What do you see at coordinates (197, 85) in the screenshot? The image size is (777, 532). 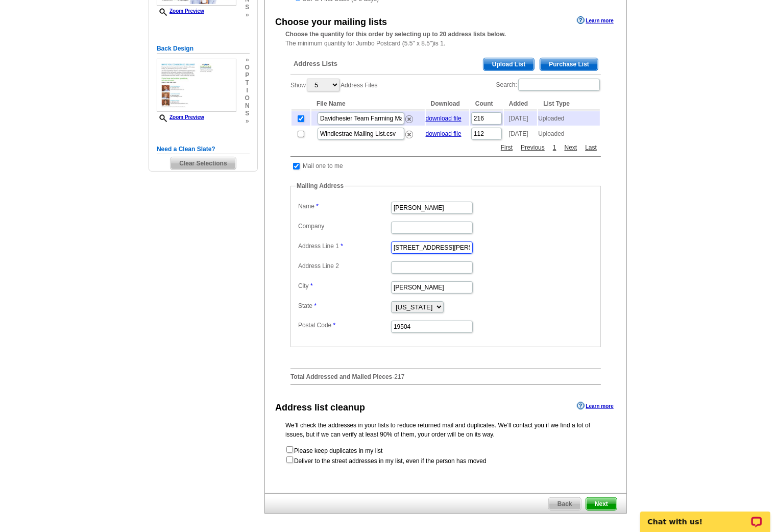 I see `img: small-thumb.jpg` at bounding box center [197, 85].